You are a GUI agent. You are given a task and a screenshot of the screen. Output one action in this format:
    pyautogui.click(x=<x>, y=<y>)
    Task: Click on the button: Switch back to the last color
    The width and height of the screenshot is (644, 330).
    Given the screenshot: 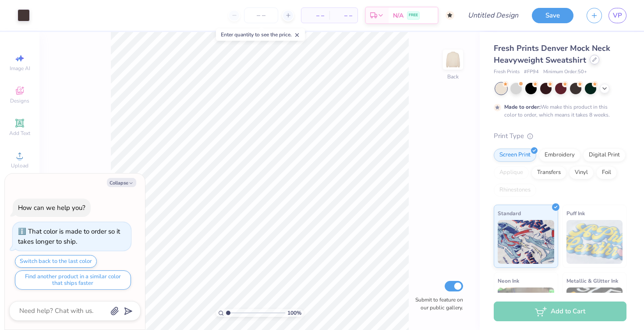 What is the action you would take?
    pyautogui.click(x=55, y=261)
    